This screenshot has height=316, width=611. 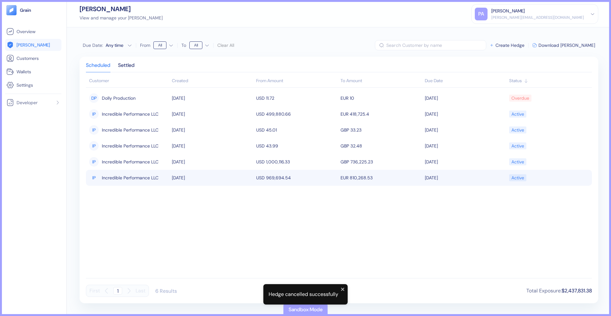 What do you see at coordinates (576, 290) in the screenshot?
I see `span: $2,437,831.38` at bounding box center [576, 290].